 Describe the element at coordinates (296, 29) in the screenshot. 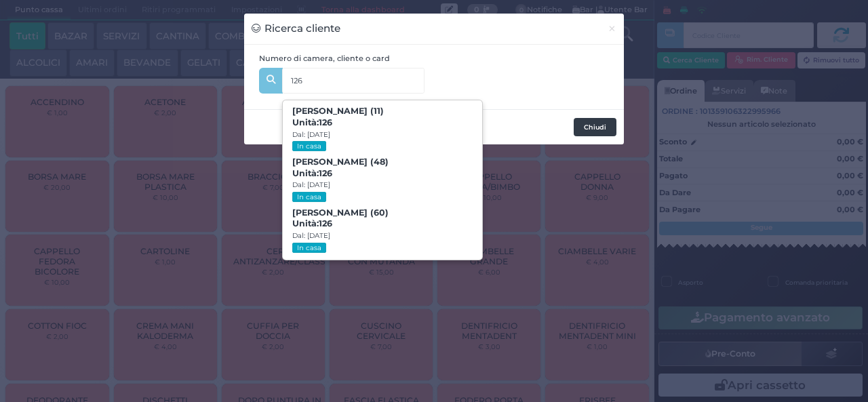

I see `h3: Ricerca cliente` at that location.